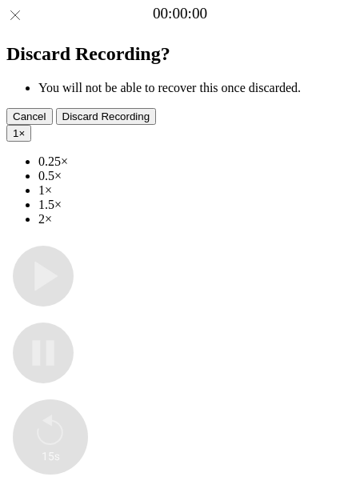 The image size is (360, 477). Describe the element at coordinates (196, 190) in the screenshot. I see `li: 1×` at that location.